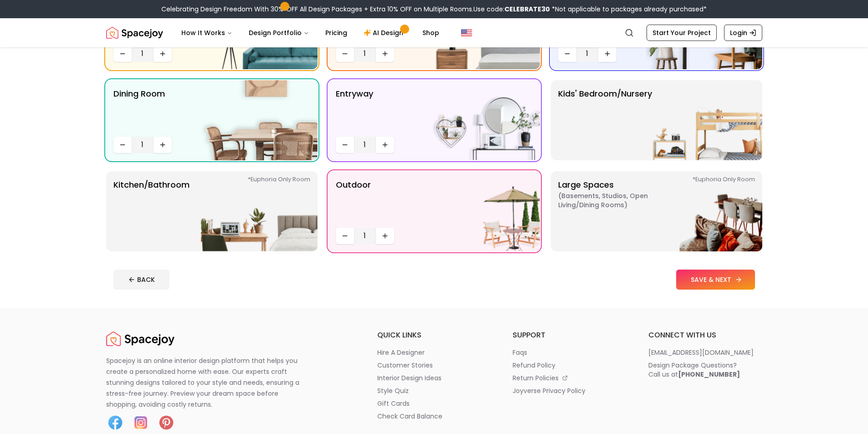 This screenshot has width=868, height=434. What do you see at coordinates (434, 392) in the screenshot?
I see `a: style quiz` at bounding box center [434, 392].